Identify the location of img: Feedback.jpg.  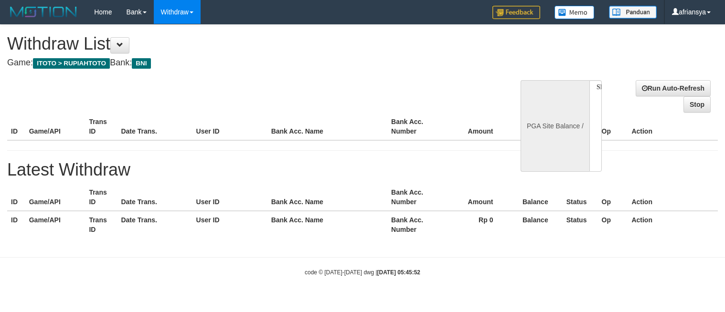
(516, 12).